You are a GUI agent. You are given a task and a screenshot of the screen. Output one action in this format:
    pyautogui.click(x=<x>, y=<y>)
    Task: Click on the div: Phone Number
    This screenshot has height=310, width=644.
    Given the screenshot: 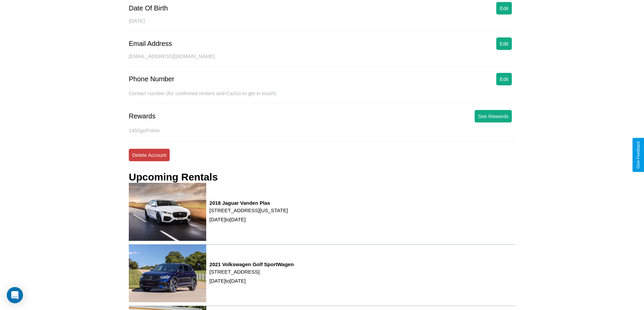 What is the action you would take?
    pyautogui.click(x=152, y=79)
    